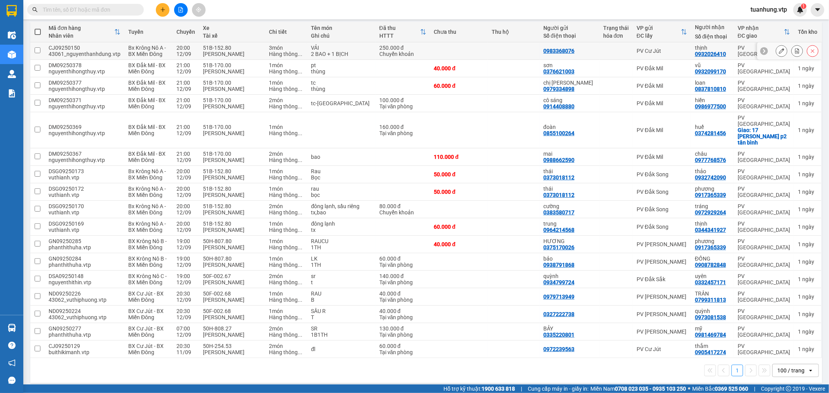  I want to click on div: cường, so click(570, 206).